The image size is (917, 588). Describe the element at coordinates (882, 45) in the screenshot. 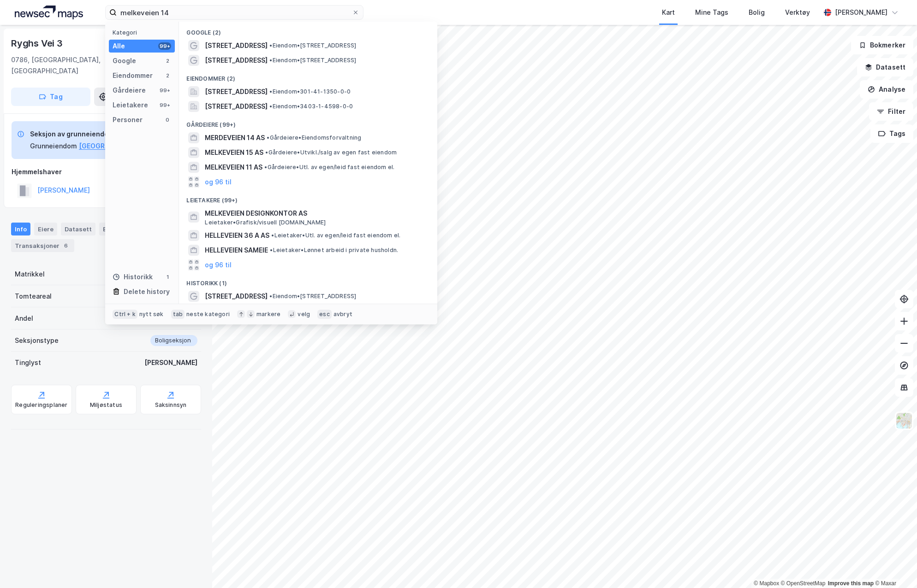

I see `button: Bokmerker` at that location.